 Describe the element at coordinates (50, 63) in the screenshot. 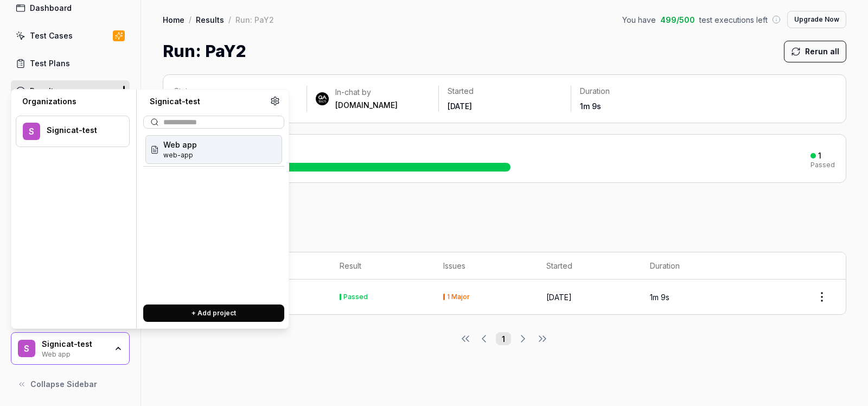

I see `div: Test Plans` at that location.